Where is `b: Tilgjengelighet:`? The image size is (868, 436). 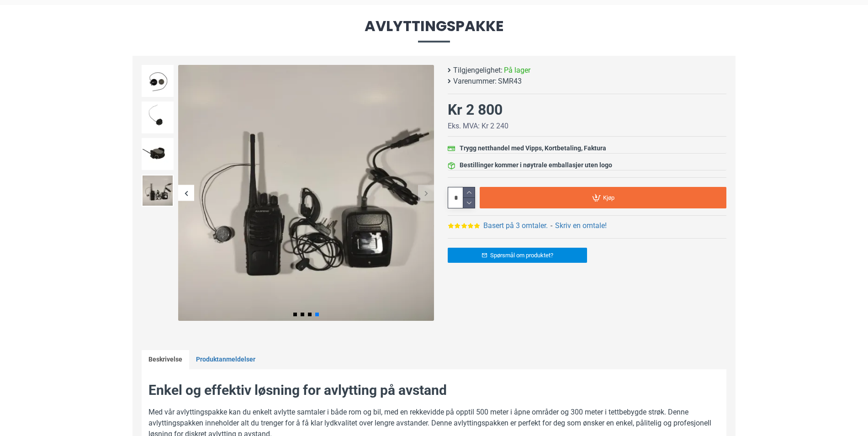
b: Tilgjengelighet: is located at coordinates (477, 71).